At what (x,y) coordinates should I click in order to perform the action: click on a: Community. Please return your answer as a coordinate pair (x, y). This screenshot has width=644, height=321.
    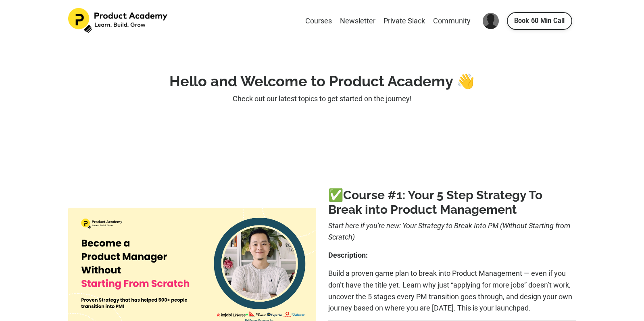
    Looking at the image, I should click on (452, 21).